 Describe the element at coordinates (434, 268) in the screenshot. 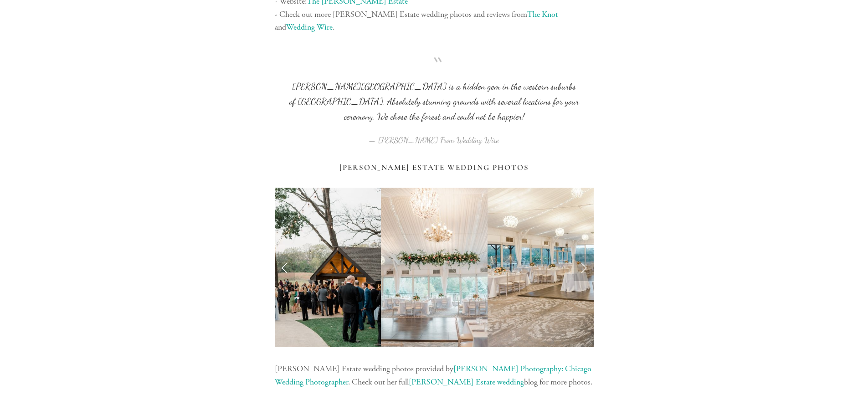

I see `img: Indoor tented reception at monte bello estate wedding venue` at that location.